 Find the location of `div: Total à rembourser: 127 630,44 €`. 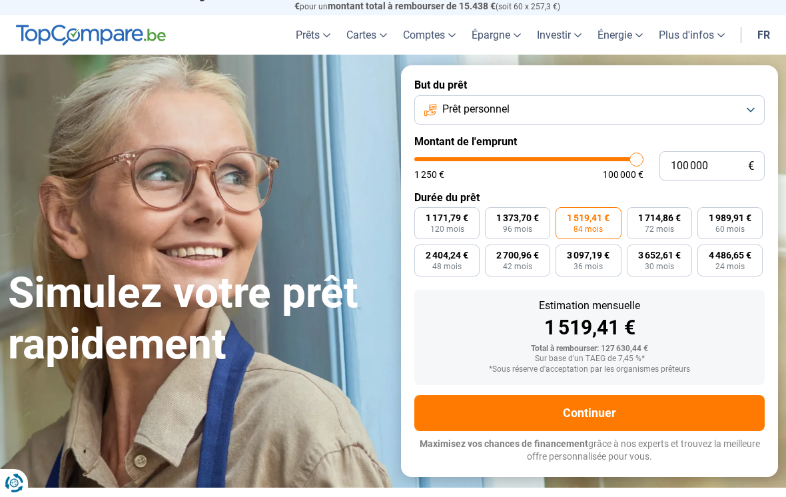

div: Total à rembourser: 127 630,44 € is located at coordinates (589, 349).